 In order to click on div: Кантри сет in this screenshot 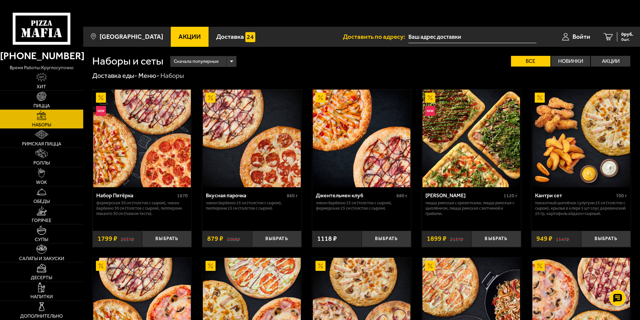, I will do `click(574, 195)`.